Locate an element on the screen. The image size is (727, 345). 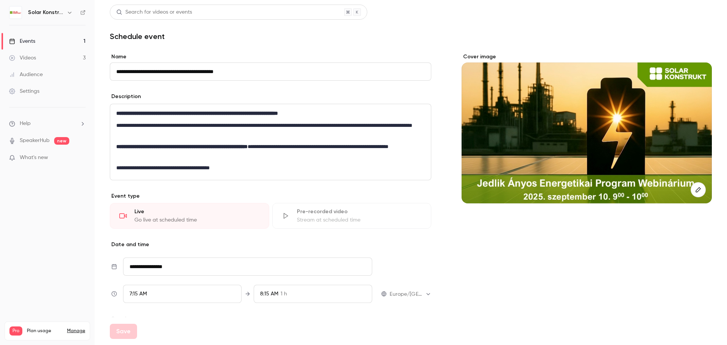
div: editor is located at coordinates (270, 142).